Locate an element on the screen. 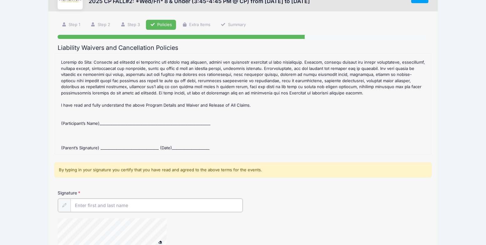 The width and height of the screenshot is (486, 245). a: Step 1 is located at coordinates (71, 25).